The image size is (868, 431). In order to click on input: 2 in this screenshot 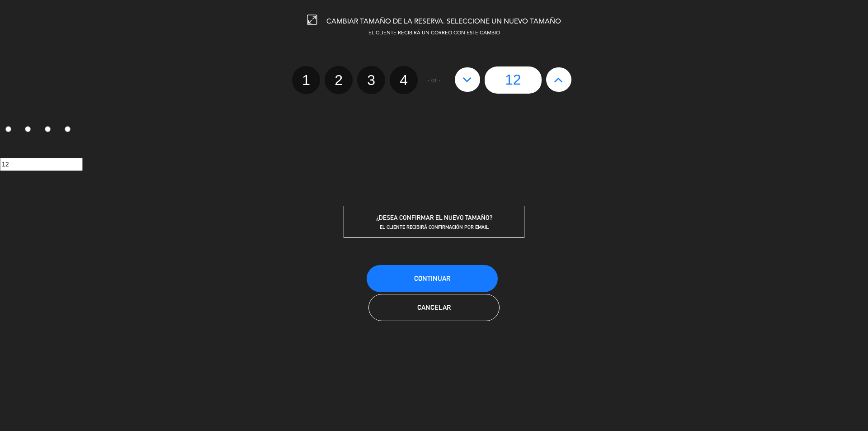, I will do `click(27, 129)`.